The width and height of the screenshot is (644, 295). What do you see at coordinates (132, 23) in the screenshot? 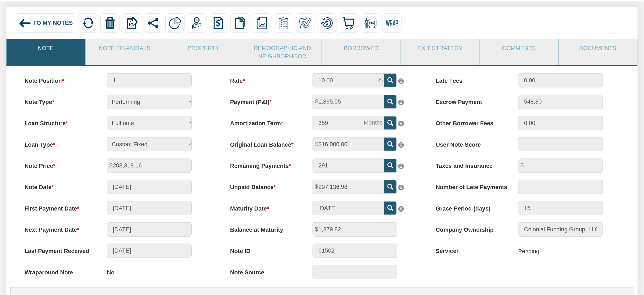
I see `img: export.svg` at bounding box center [132, 23].